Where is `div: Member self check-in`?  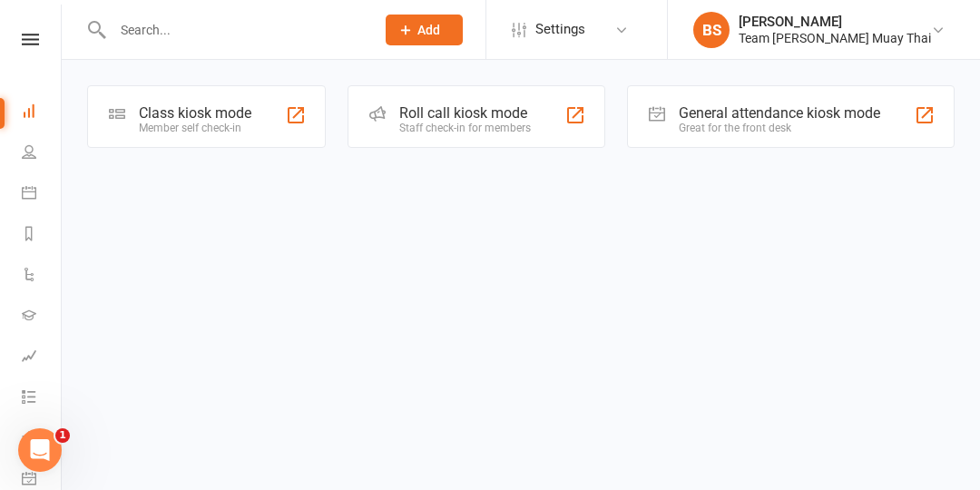
div: Member self check-in is located at coordinates (195, 128).